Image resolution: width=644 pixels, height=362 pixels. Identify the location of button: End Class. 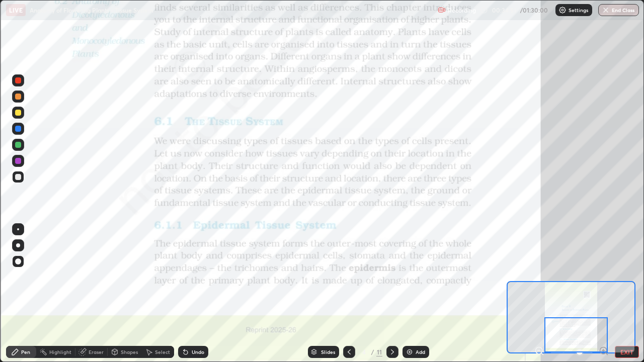
(618, 10).